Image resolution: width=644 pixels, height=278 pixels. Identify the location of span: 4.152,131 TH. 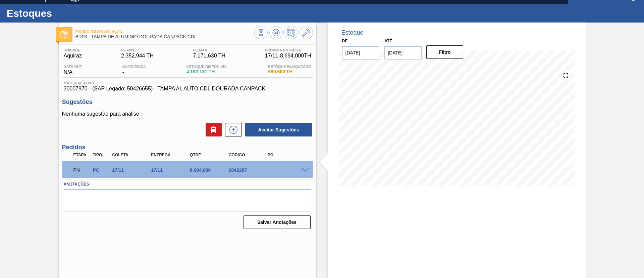
(207, 71).